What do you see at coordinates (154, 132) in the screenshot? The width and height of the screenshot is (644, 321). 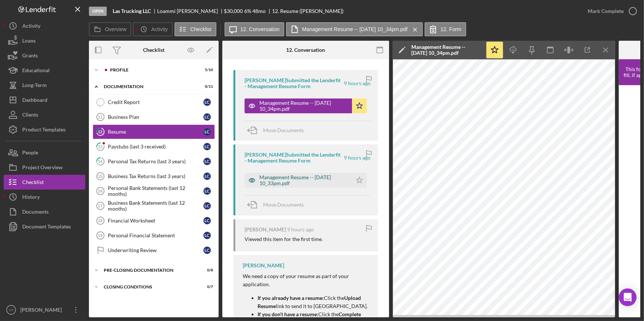 I see `a: 12ResumeLC` at bounding box center [154, 132].